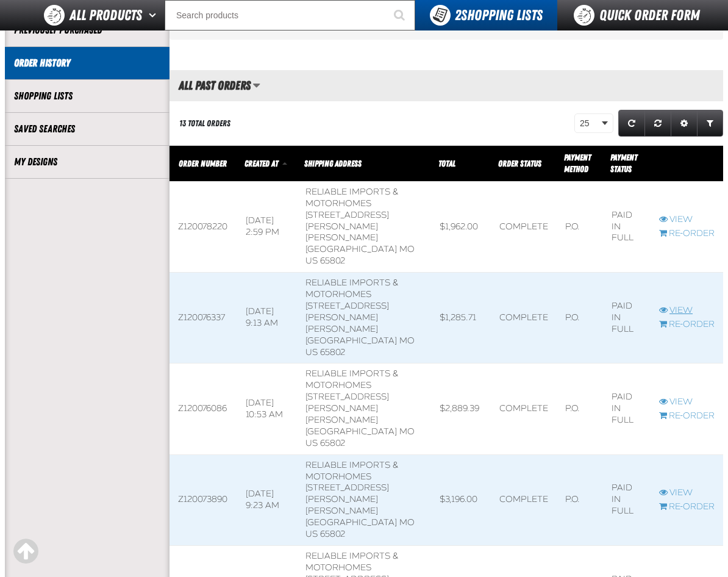 The width and height of the screenshot is (728, 577). Describe the element at coordinates (624, 163) in the screenshot. I see `span: Payment Status` at that location.